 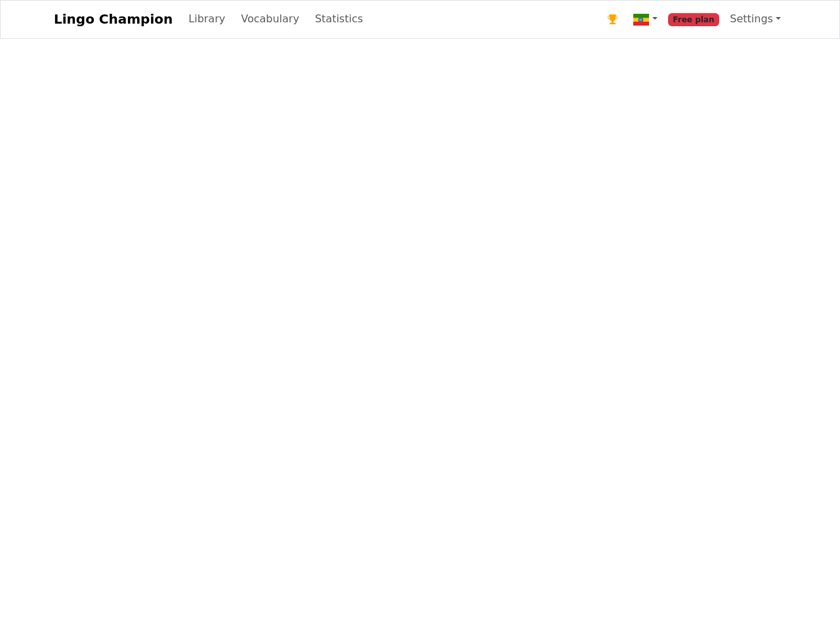 What do you see at coordinates (694, 20) in the screenshot?
I see `span: Free plan` at bounding box center [694, 20].